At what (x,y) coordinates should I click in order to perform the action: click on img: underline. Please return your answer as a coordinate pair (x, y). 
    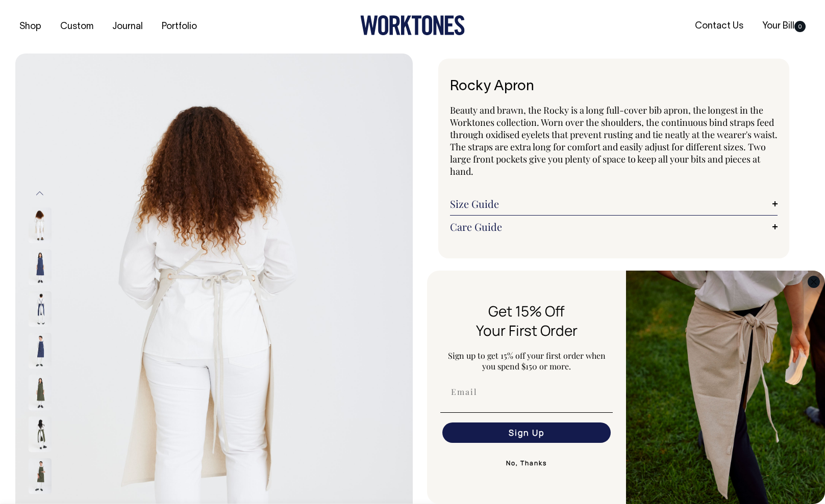
    Looking at the image, I should click on (526, 413).